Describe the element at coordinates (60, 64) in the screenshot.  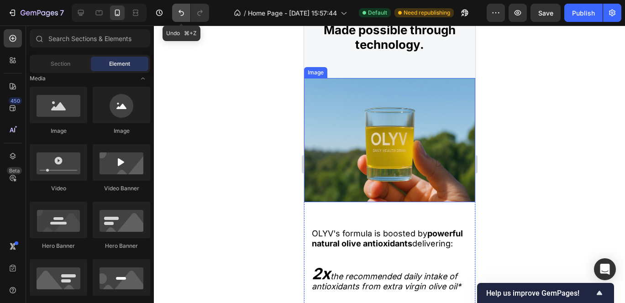
I see `span: Section` at that location.